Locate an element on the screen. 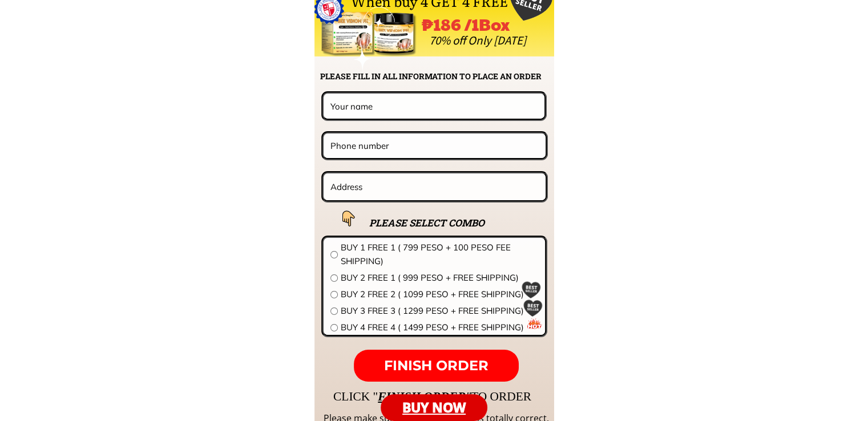 The height and width of the screenshot is (421, 868). div: ₱186 /1Box is located at coordinates (477, 23).